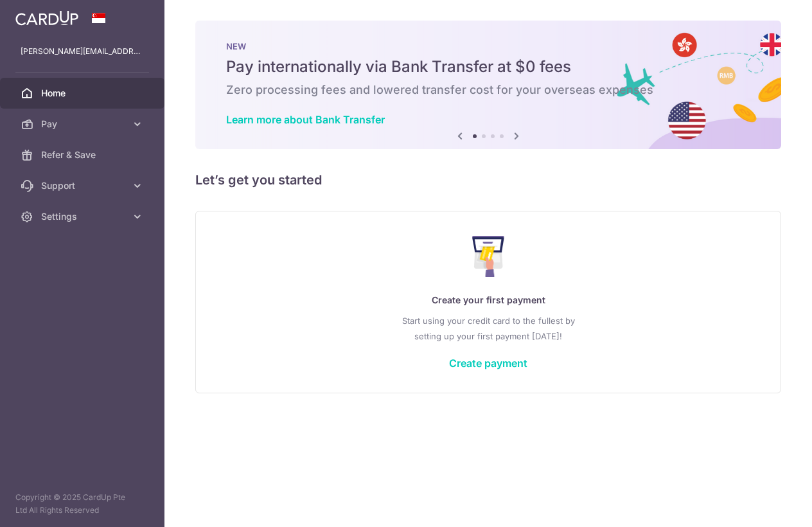 The image size is (812, 527). Describe the element at coordinates (84, 155) in the screenshot. I see `span: Refer & Save` at that location.